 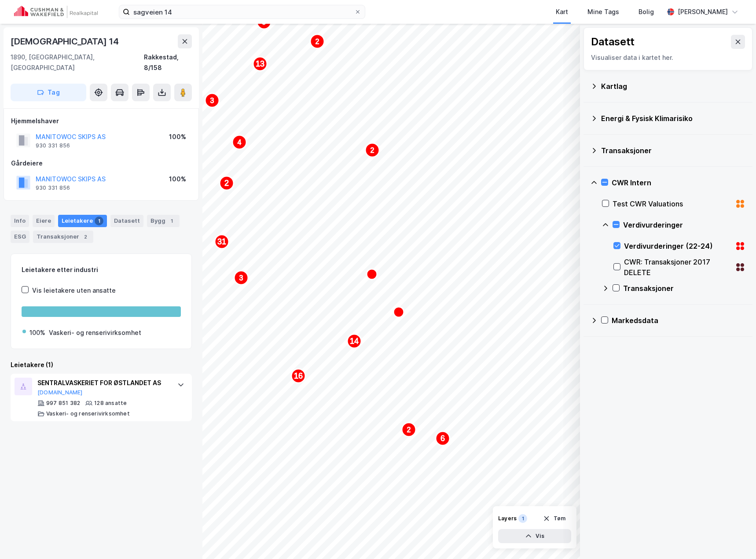 What do you see at coordinates (684, 225) in the screenshot?
I see `div: Verdivurderinger` at bounding box center [684, 225].